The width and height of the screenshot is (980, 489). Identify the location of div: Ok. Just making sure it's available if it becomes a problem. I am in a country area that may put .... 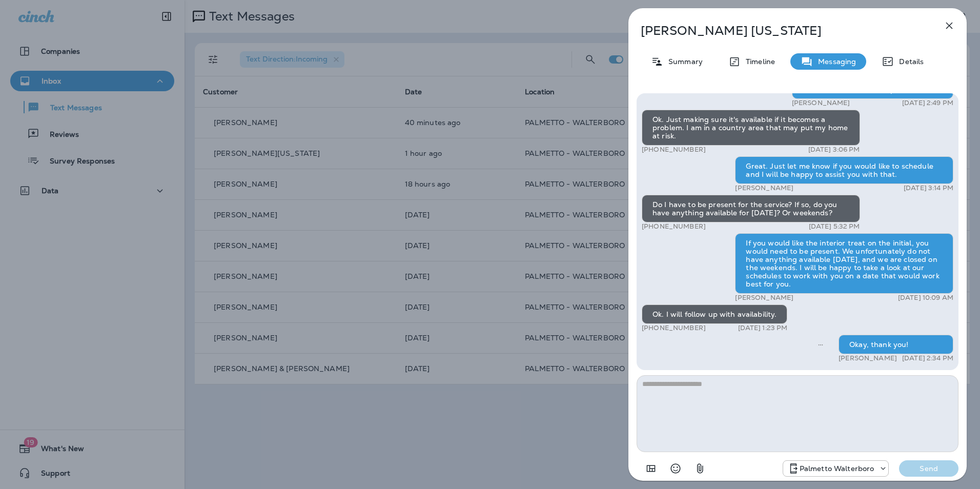
(751, 128).